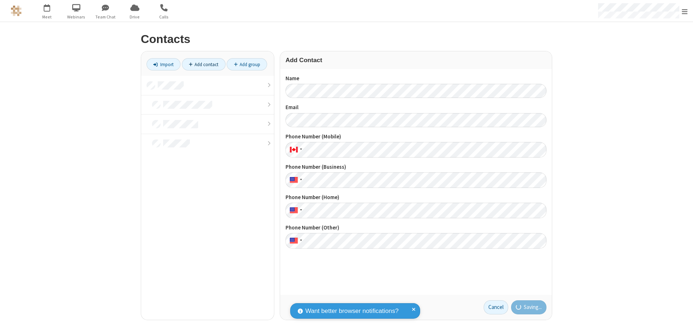 The height and width of the screenshot is (331, 693). I want to click on span: Want better browser notifications?, so click(352, 311).